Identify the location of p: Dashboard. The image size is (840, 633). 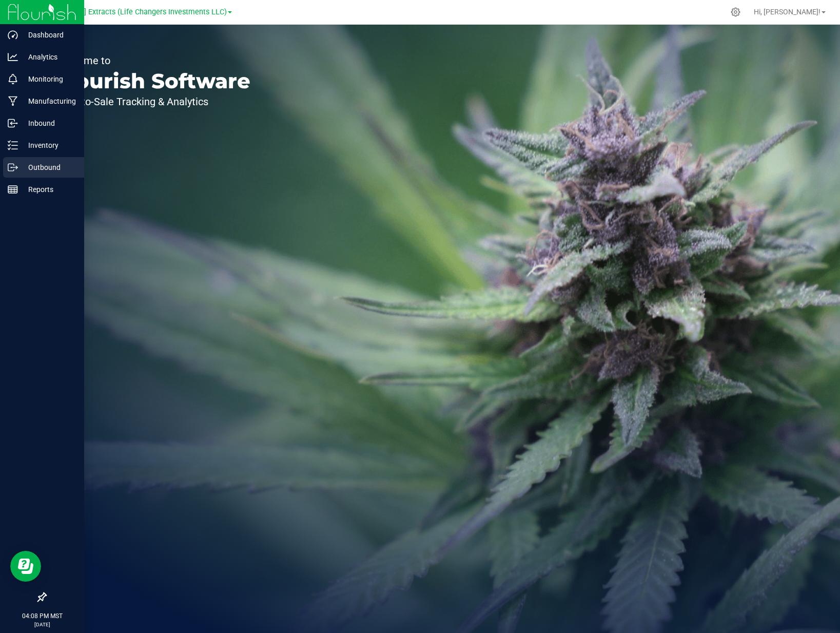
(49, 35).